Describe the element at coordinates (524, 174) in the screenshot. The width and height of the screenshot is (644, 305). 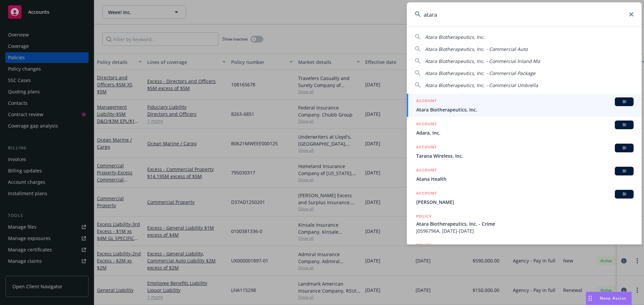
I see `a: ACCOUNTBIAtana Health` at that location.